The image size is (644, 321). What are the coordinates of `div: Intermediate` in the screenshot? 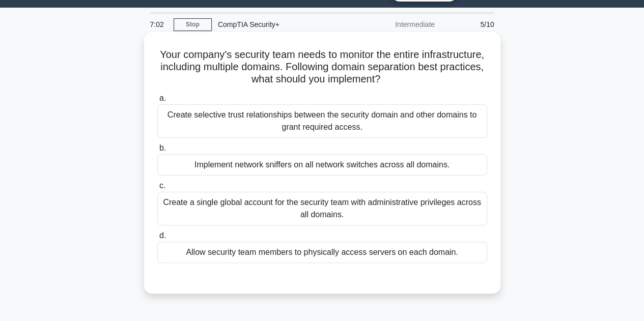 It's located at (396, 24).